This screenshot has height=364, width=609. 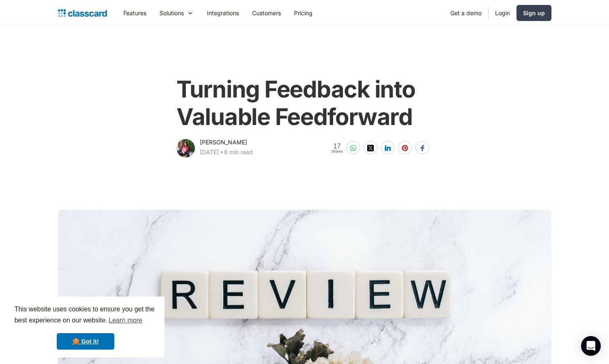 What do you see at coordinates (466, 13) in the screenshot?
I see `a: Get a demo` at bounding box center [466, 13].